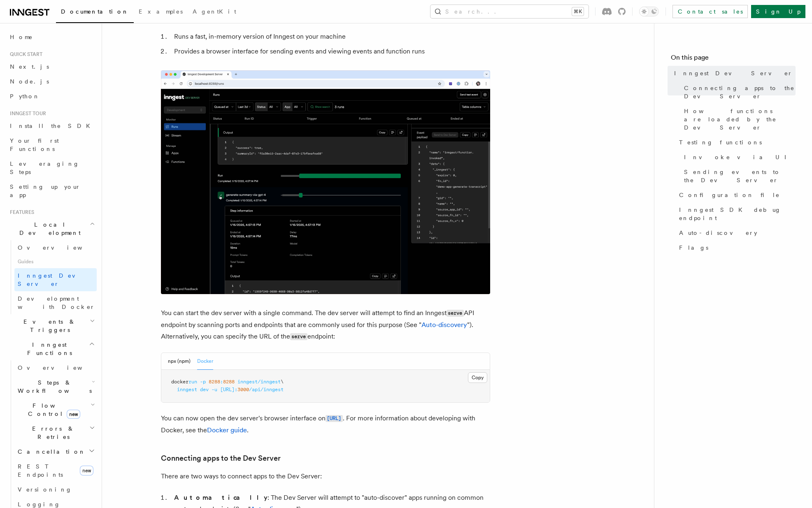 This screenshot has height=508, width=812. I want to click on a: Contact sales, so click(710, 11).